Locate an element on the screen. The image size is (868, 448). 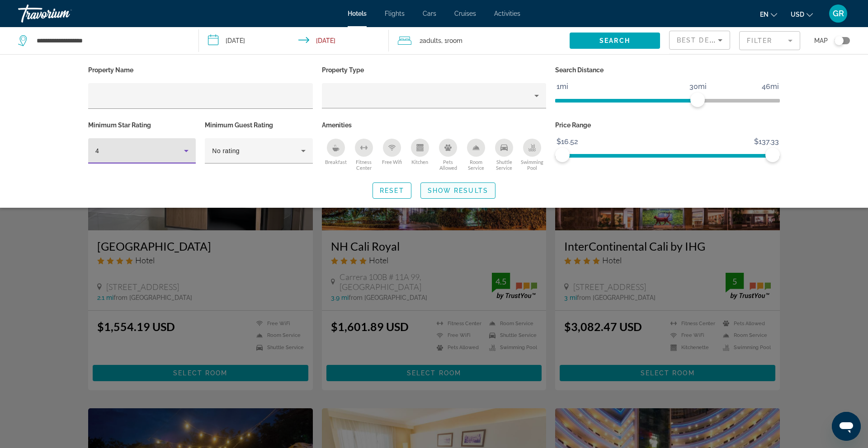
span: No rating is located at coordinates (225, 151).